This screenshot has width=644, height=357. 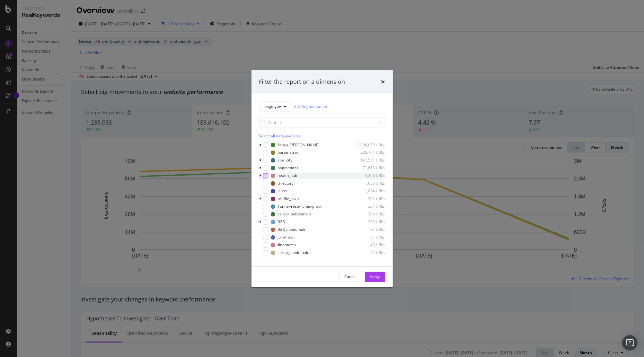 What do you see at coordinates (369, 152) in the screenshot?
I see `div: 226,764 URLs` at bounding box center [369, 152].